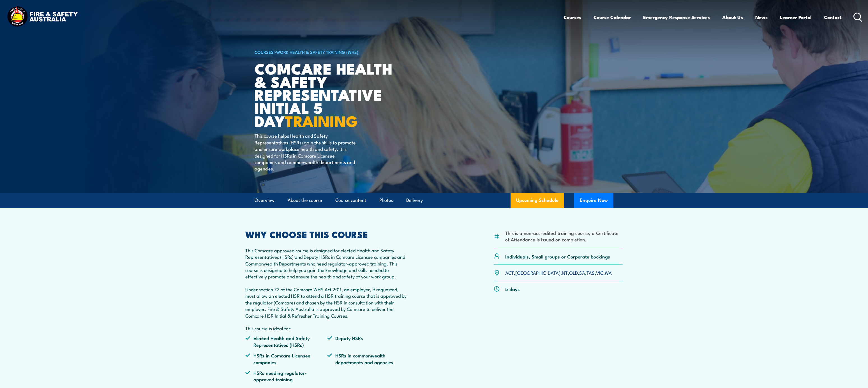 The height and width of the screenshot is (388, 868). What do you see at coordinates (564, 272) in the screenshot?
I see `a: NT` at bounding box center [564, 272].